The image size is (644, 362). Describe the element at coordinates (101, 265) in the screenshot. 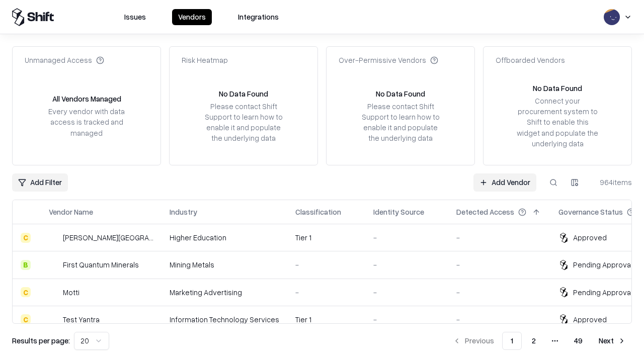

I see `div: First Quantum Minerals` at that location.